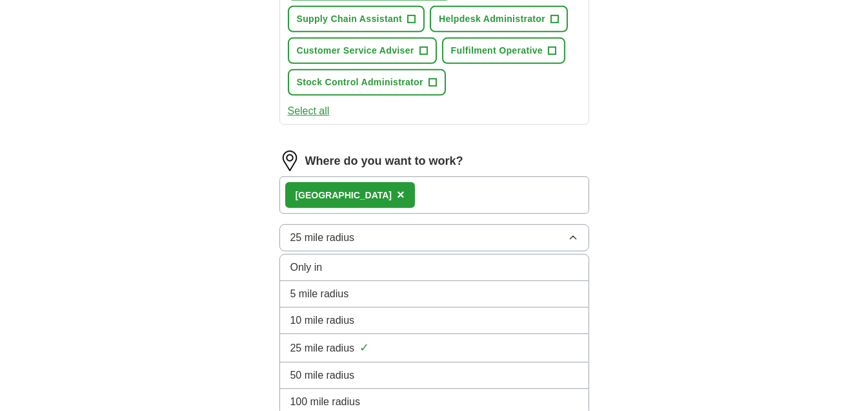 The height and width of the screenshot is (411, 868). I want to click on span: Stock Control Administrator, so click(360, 82).